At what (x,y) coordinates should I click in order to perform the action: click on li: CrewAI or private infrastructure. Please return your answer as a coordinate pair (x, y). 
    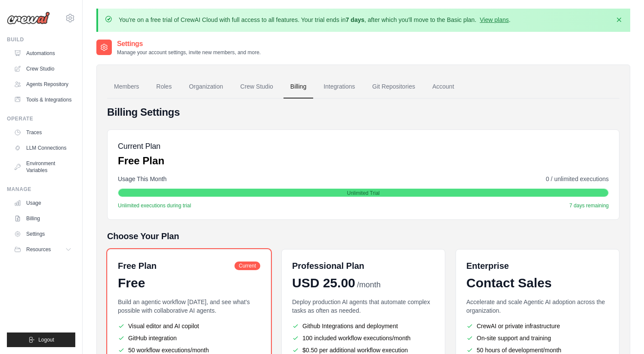
    Looking at the image, I should click on (537, 326).